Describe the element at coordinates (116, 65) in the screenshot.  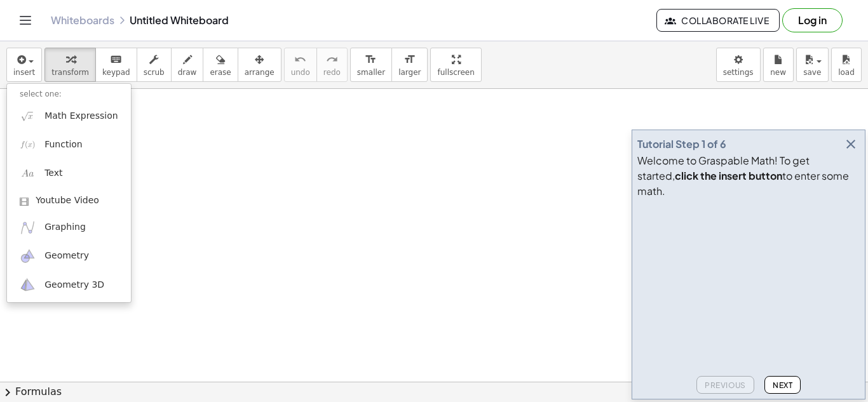
I see `button: keyboardkeypad` at that location.